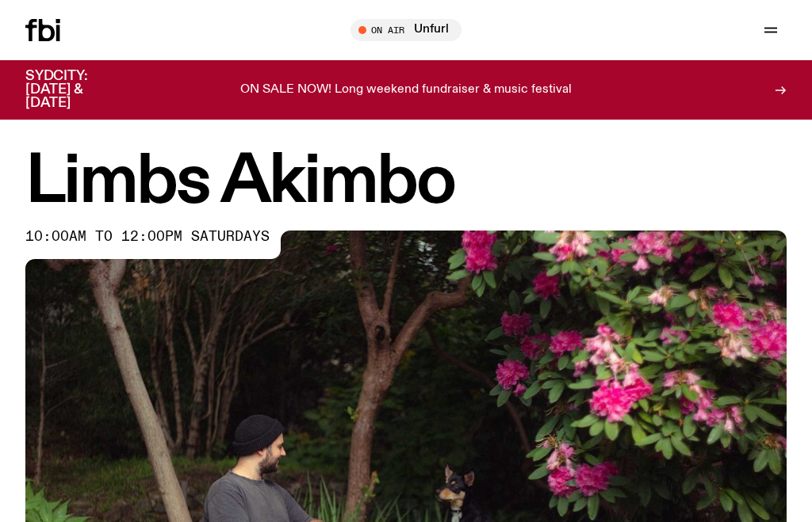  I want to click on h1: Limbs Akimbo, so click(406, 182).